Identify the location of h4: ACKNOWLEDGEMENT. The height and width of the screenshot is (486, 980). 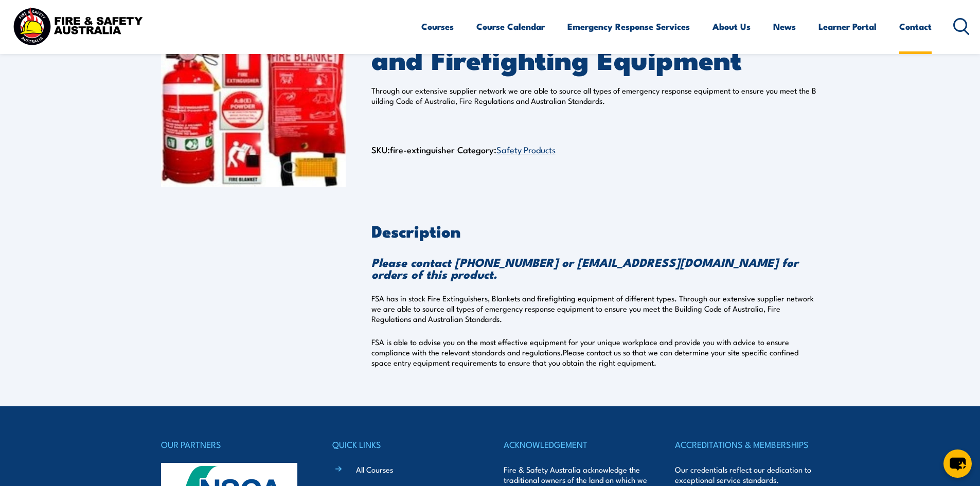
(575, 445).